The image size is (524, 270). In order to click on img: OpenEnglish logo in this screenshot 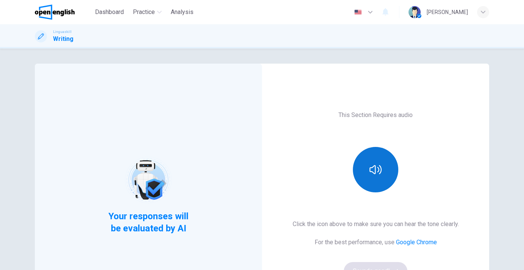, I will do `click(55, 12)`.